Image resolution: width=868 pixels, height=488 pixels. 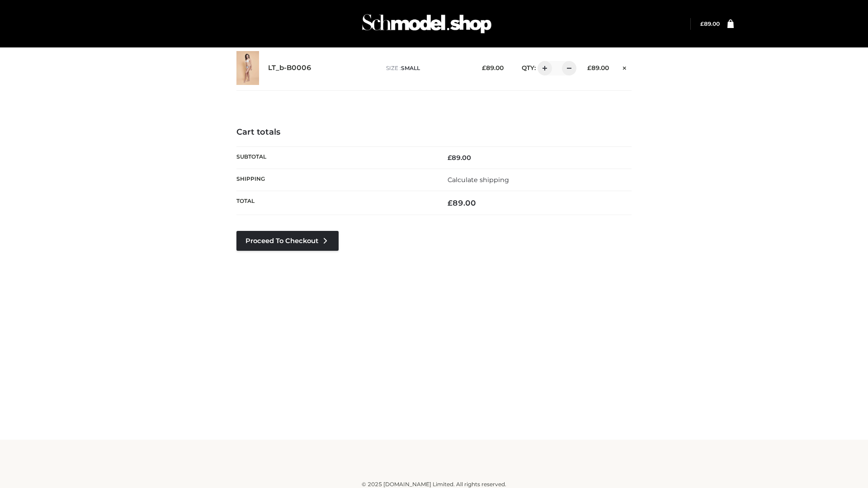 What do you see at coordinates (710, 23) in the screenshot?
I see `a: £89.00` at bounding box center [710, 23].